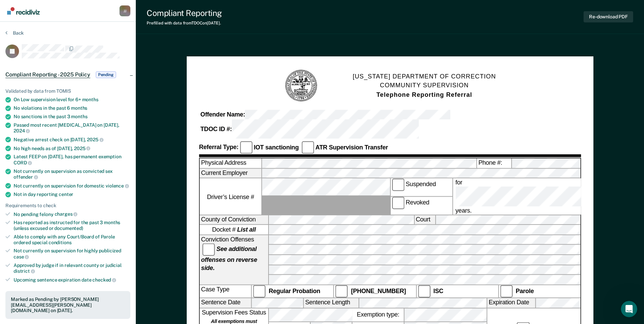  I want to click on button: Profile dropdown button, so click(125, 11).